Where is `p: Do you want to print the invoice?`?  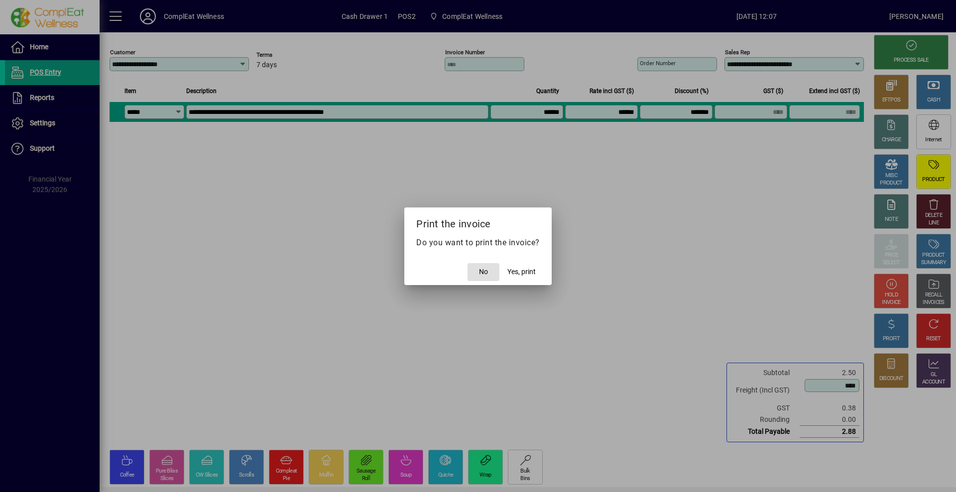
p: Do you want to print the invoice? is located at coordinates (478, 243).